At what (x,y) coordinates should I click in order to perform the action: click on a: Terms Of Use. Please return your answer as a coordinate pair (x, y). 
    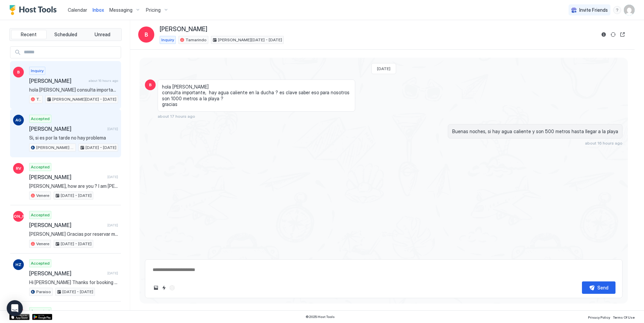
    Looking at the image, I should click on (623, 316).